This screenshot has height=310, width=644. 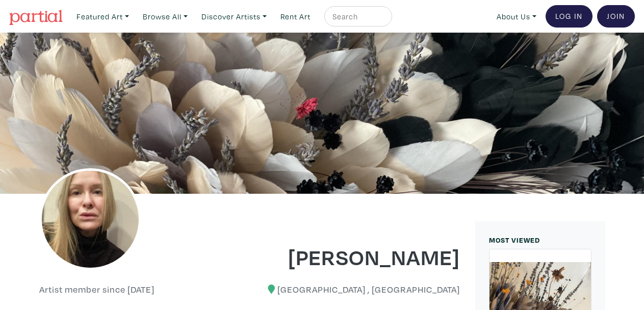 I want to click on input: Search, so click(x=356, y=16).